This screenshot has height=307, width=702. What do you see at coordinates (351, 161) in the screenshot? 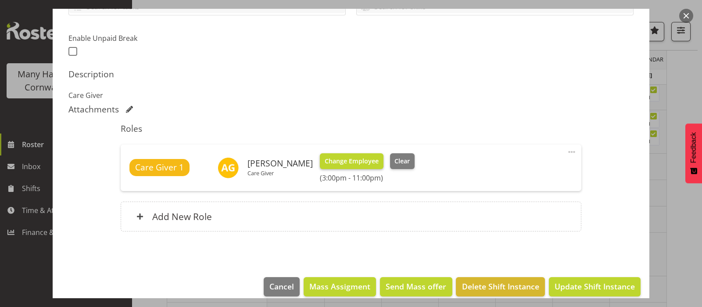
I see `button: Change Employee` at bounding box center [351, 161].